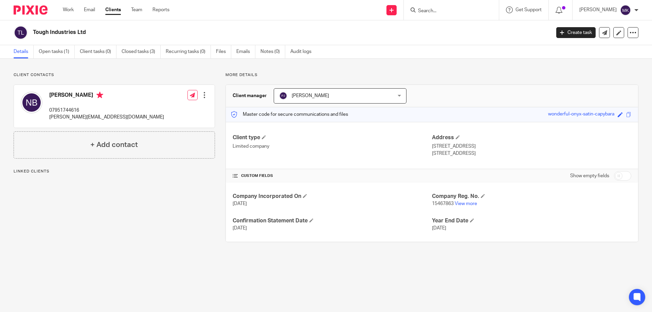 Image resolution: width=652 pixels, height=312 pixels. Describe the element at coordinates (443, 204) in the screenshot. I see `span: 15467863` at that location.